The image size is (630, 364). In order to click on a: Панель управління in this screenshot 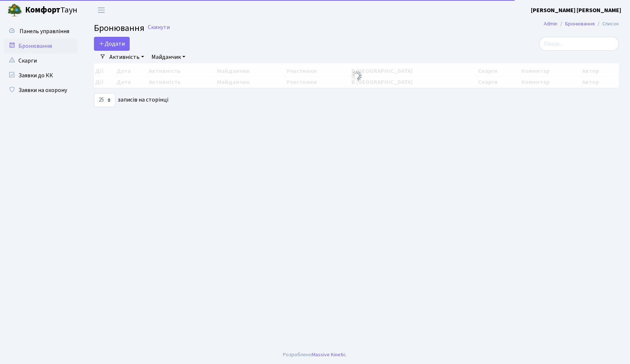, I will do `click(40, 31)`.